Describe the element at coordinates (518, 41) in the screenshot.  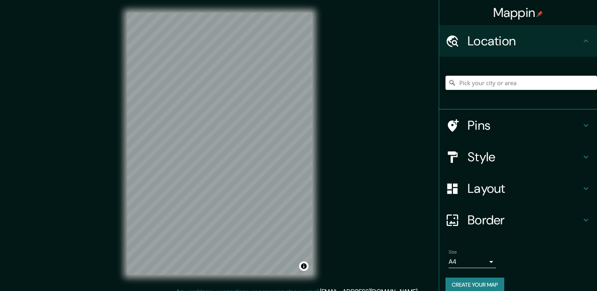
I see `div: Location` at that location.